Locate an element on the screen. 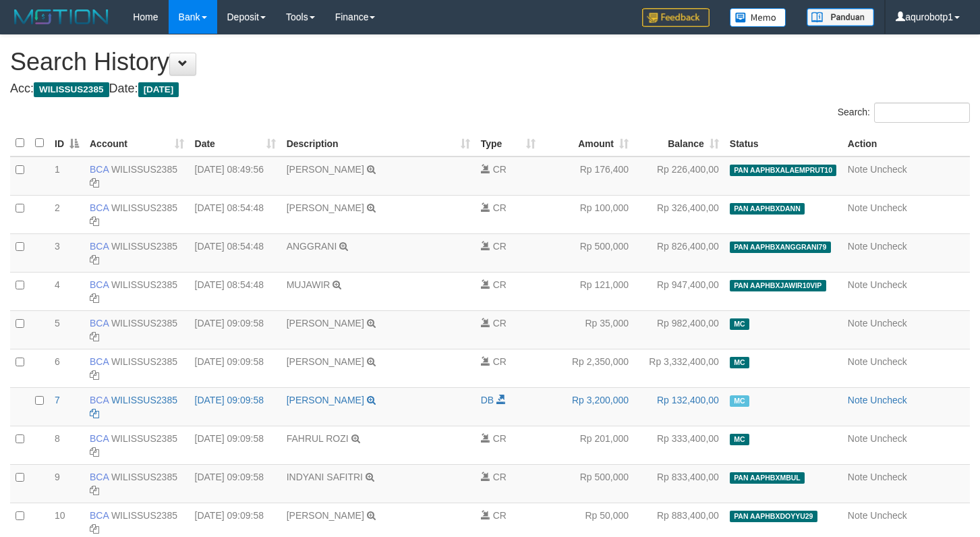  td: 4 is located at coordinates (67, 291).